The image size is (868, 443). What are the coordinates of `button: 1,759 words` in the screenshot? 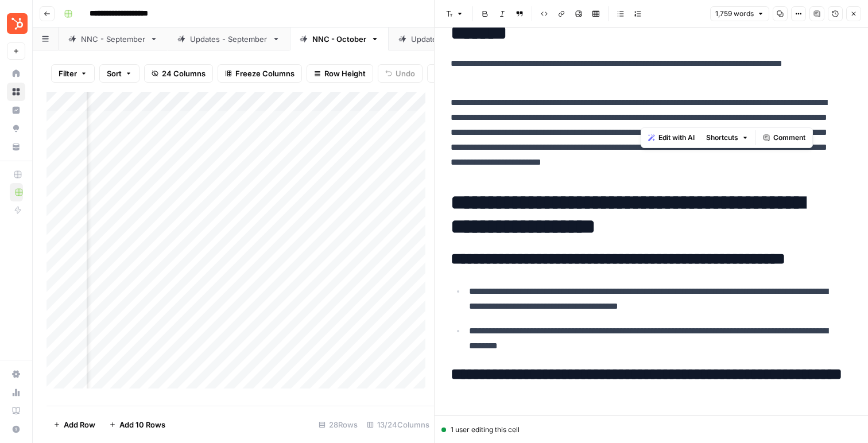 It's located at (739, 14).